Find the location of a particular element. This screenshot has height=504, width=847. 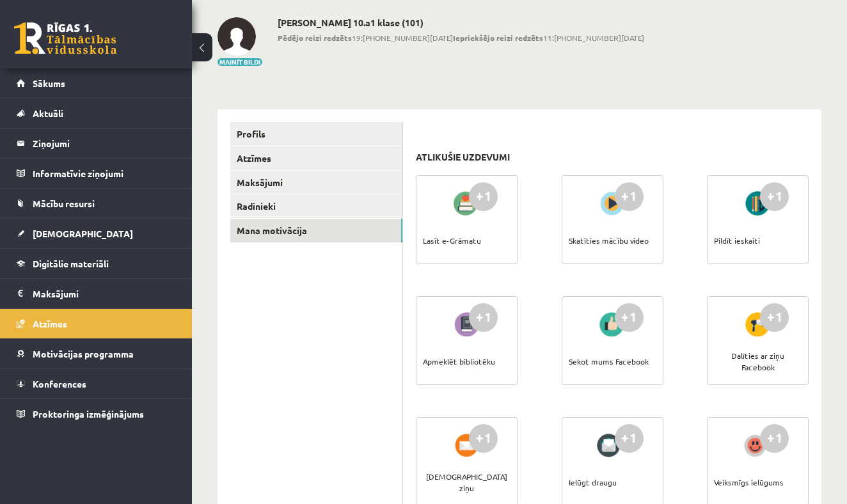

div: Skatīties mācību video is located at coordinates (608, 240).